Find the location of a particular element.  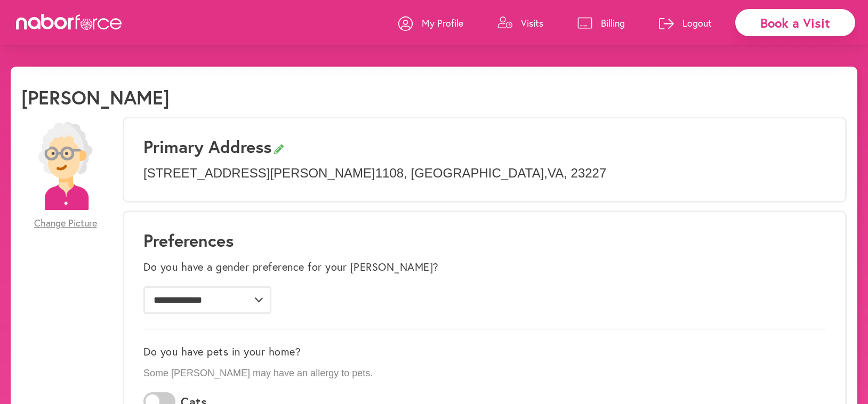

img: efc20bcf08b0dac87679abea64c1faab.png is located at coordinates (65, 166).